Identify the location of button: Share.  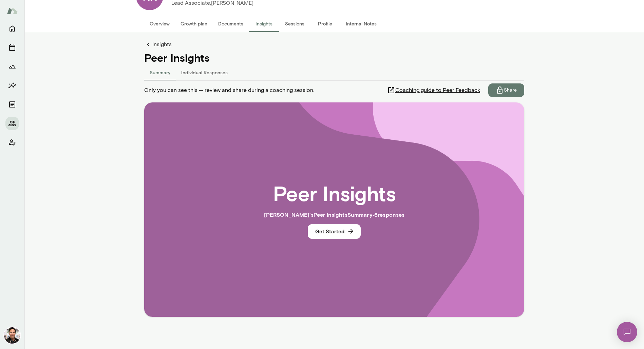
(506, 90).